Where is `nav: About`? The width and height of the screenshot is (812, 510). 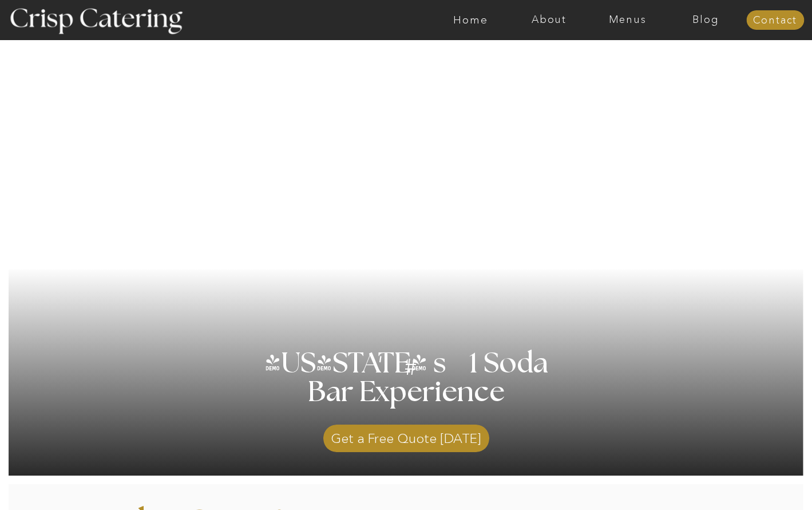
nav: About is located at coordinates (549, 20).